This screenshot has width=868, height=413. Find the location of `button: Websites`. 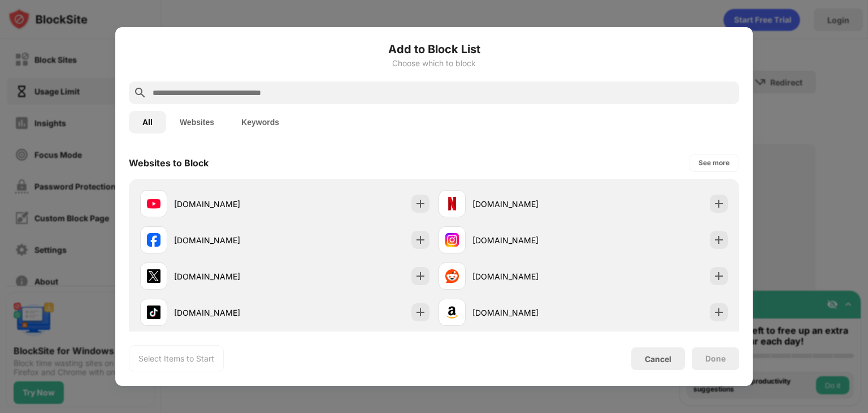

button: Websites is located at coordinates (197, 122).